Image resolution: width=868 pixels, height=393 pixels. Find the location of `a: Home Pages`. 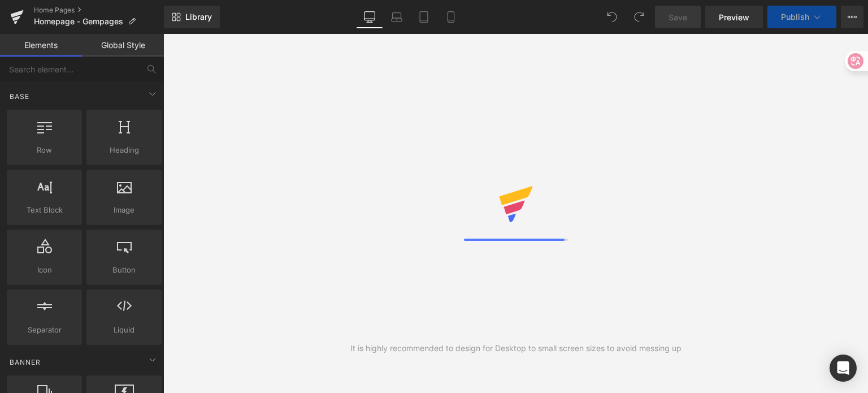

a: Home Pages is located at coordinates (99, 10).